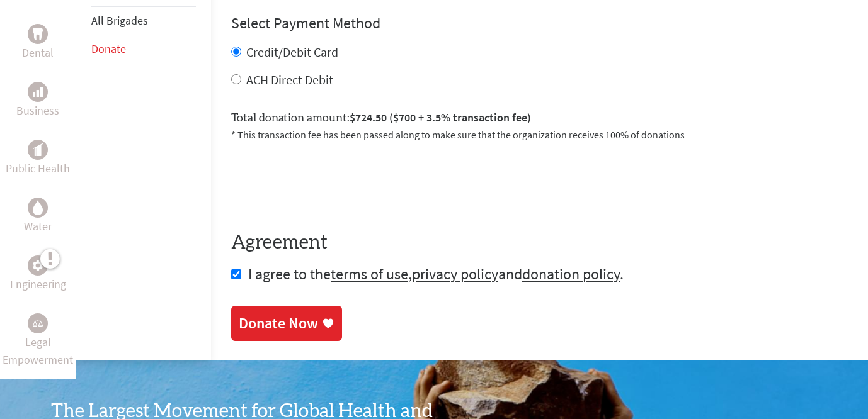 This screenshot has height=419, width=868. I want to click on span: I agree to the , and ., so click(436, 274).